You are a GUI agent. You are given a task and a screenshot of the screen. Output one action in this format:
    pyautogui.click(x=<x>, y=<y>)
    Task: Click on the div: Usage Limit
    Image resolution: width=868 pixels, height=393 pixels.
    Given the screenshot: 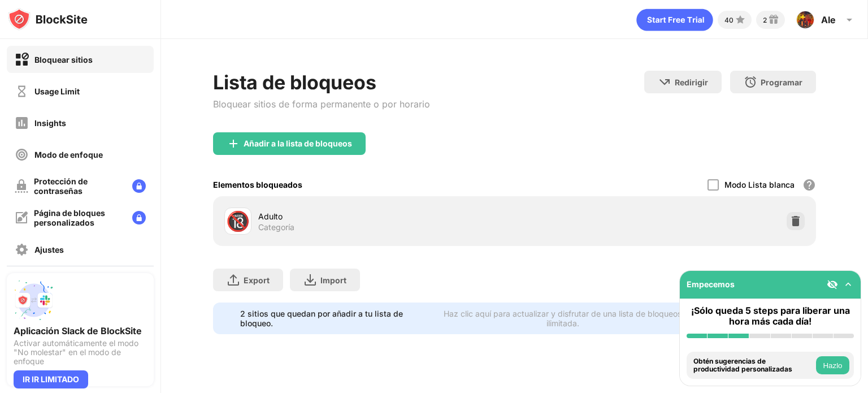 What is the action you would take?
    pyautogui.click(x=57, y=91)
    